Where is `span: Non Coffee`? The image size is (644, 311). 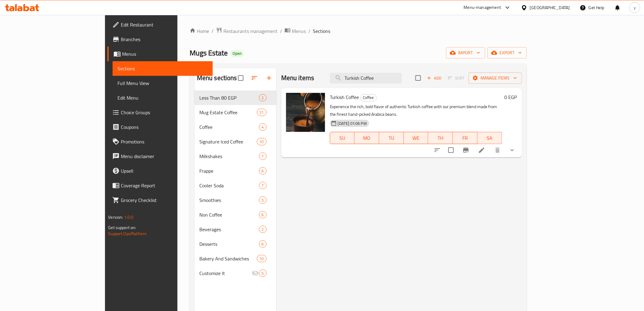 span: Non Coffee is located at coordinates (229, 215).